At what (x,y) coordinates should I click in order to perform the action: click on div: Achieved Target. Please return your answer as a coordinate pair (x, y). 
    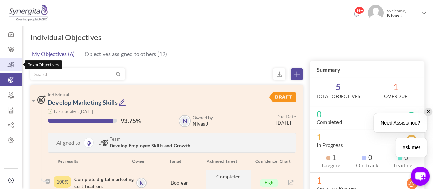
    Looking at the image, I should click on (224, 161).